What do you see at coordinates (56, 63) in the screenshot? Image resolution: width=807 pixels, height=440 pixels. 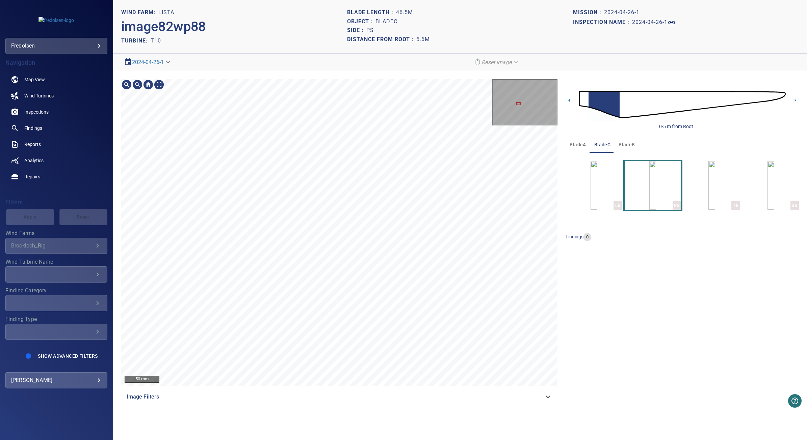 I see `h4: Navigation` at bounding box center [56, 63].